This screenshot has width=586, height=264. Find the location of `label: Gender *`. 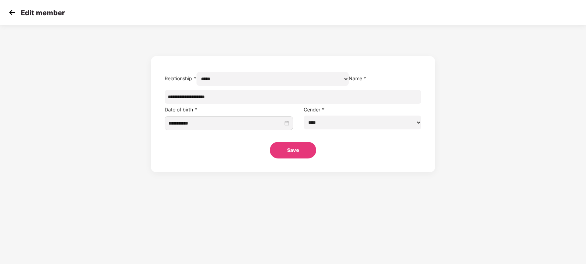

label: Gender * is located at coordinates (314, 109).